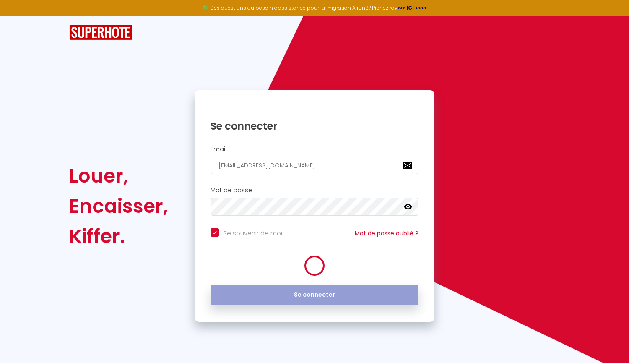  Describe the element at coordinates (315, 149) in the screenshot. I see `h2: Email` at that location.